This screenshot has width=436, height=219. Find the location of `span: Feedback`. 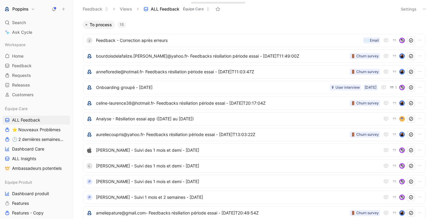

span: Feedback is located at coordinates (22, 66).